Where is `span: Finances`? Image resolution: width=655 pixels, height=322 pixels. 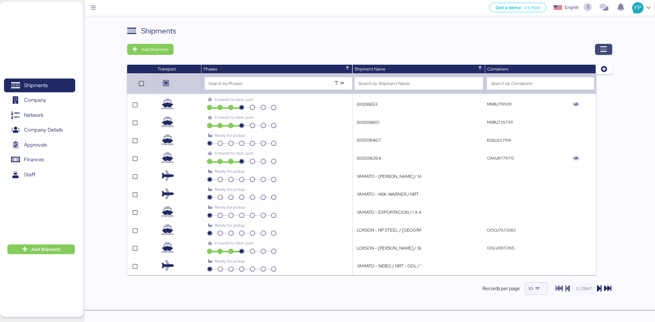 span: Finances is located at coordinates (34, 160).